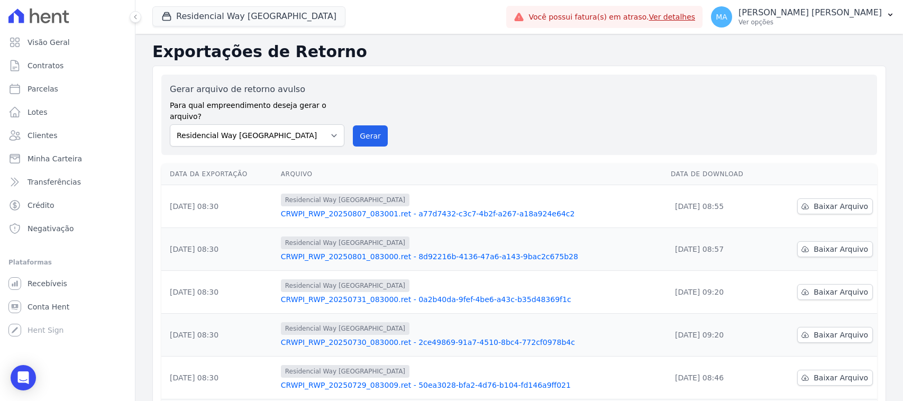 The width and height of the screenshot is (903, 401). I want to click on a: Crédito, so click(67, 205).